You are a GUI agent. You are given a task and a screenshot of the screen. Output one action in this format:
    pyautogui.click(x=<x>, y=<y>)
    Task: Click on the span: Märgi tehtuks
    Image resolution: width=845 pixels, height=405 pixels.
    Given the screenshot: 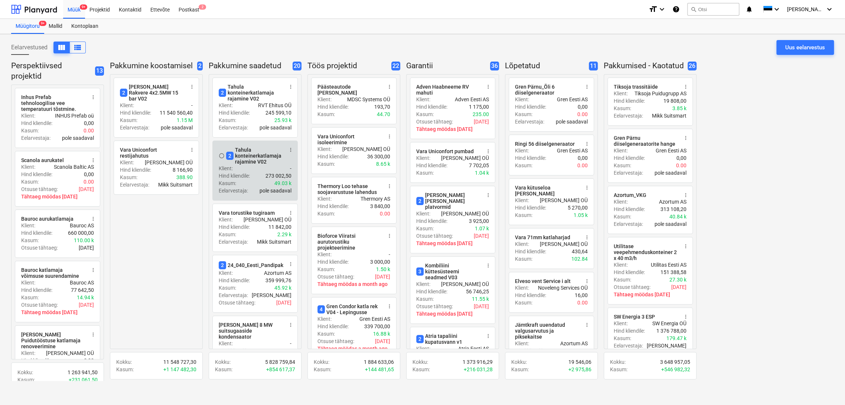 What is the action you would take?
    pyautogui.click(x=222, y=156)
    